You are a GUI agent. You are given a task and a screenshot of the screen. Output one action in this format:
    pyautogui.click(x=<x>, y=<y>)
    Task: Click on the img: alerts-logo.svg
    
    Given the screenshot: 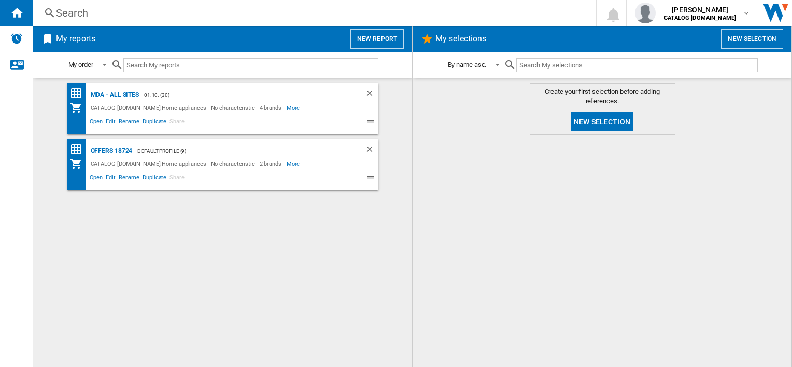 What is the action you would take?
    pyautogui.click(x=17, y=38)
    